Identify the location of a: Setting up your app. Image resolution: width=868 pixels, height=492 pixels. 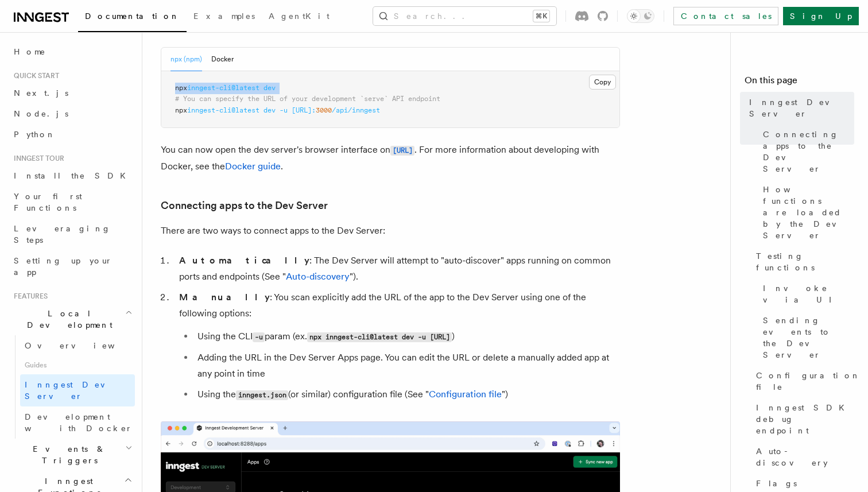
(72, 267).